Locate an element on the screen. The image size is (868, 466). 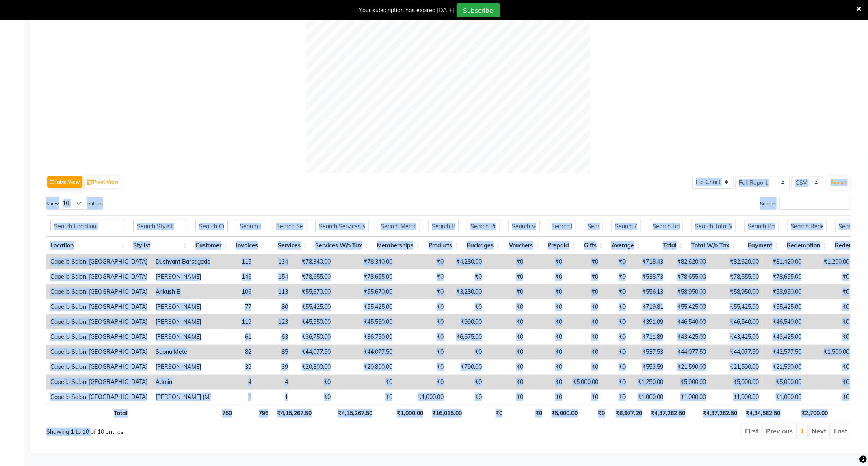
td: ₹45,550.00 is located at coordinates (366, 322).